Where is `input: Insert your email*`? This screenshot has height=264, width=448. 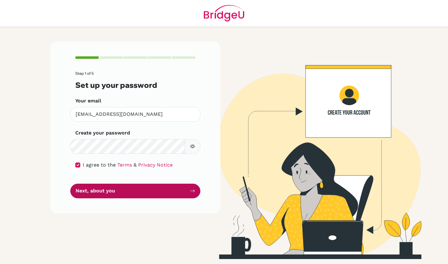
input: Insert your email* is located at coordinates (135, 114).